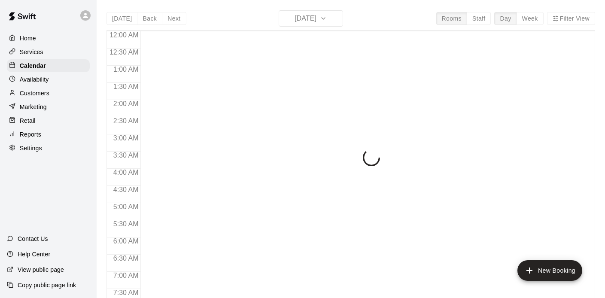 Image resolution: width=605 pixels, height=298 pixels. Describe the element at coordinates (48, 66) in the screenshot. I see `a: Calendar` at that location.